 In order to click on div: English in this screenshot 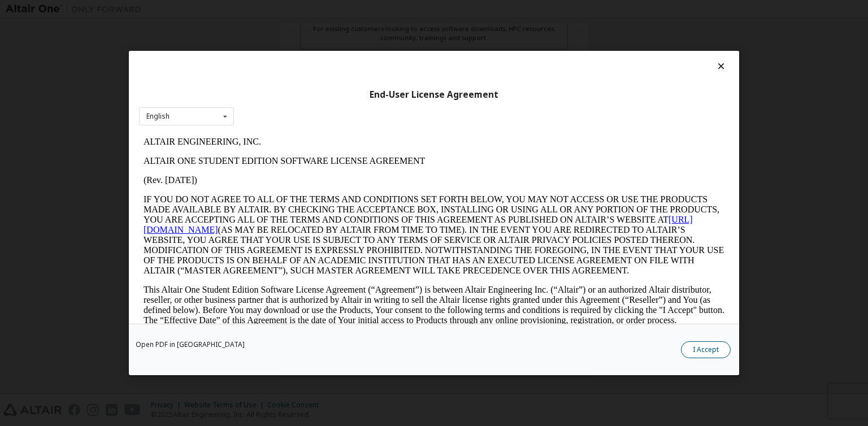, I will do `click(158, 116)`.